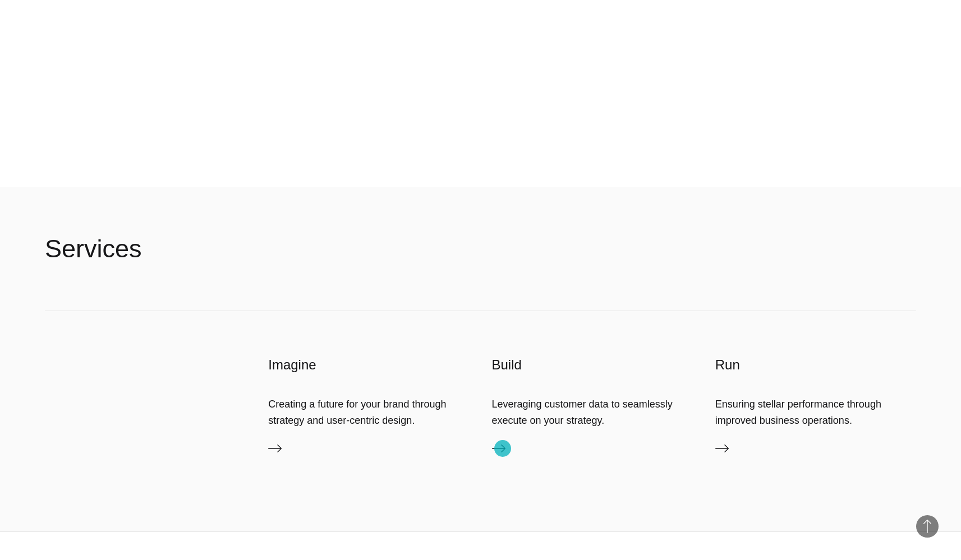 This screenshot has width=961, height=560. I want to click on h3: Build, so click(592, 365).